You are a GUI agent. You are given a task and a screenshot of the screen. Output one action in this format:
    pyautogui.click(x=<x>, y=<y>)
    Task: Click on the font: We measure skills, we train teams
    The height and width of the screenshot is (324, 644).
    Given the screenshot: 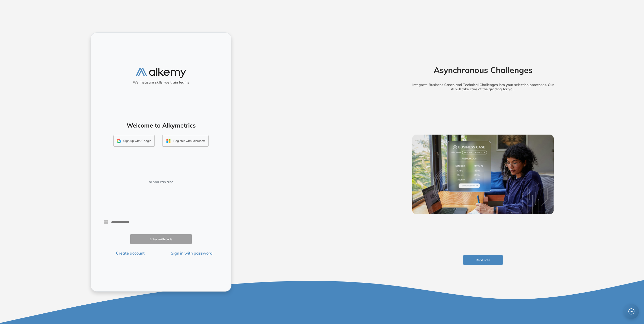 What is the action you would take?
    pyautogui.click(x=161, y=82)
    